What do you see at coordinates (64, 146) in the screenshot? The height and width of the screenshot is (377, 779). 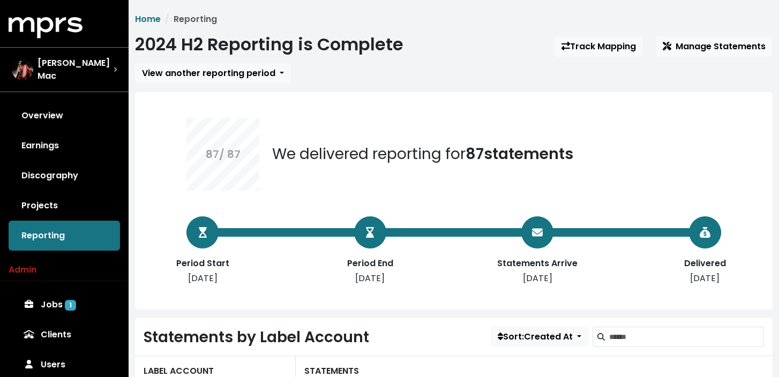 I see `a: Earnings` at bounding box center [64, 146].